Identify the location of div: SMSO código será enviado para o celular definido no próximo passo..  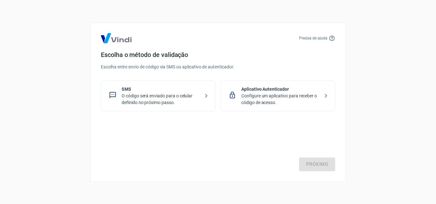
(158, 96).